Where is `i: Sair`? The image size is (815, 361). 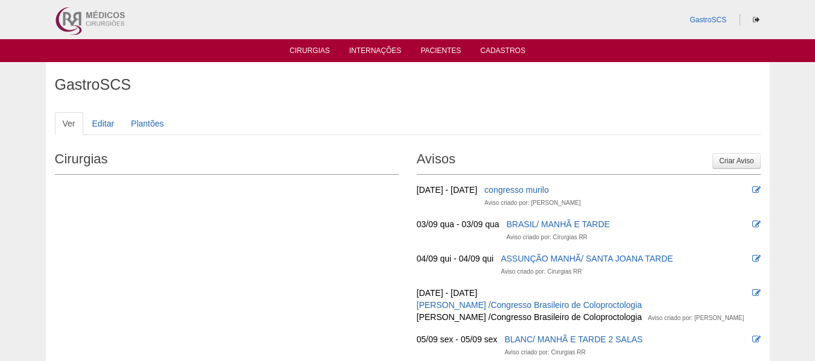 i: Sair is located at coordinates (755, 20).